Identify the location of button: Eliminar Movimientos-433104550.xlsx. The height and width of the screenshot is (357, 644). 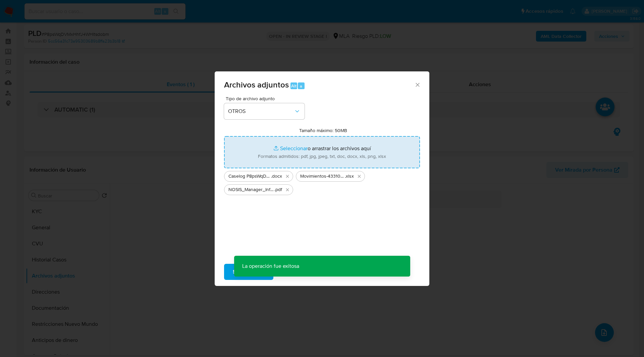
(359, 177).